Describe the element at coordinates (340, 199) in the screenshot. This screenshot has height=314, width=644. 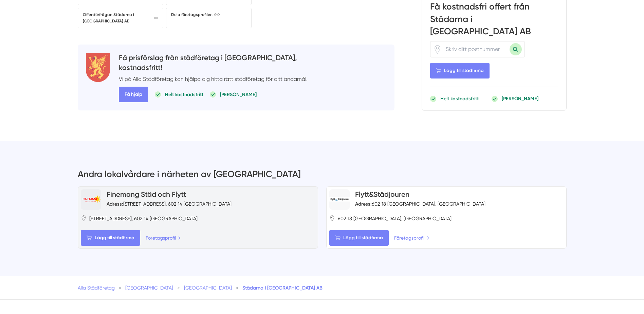
I see `img: Flytt&Städjouren logotyp` at that location.